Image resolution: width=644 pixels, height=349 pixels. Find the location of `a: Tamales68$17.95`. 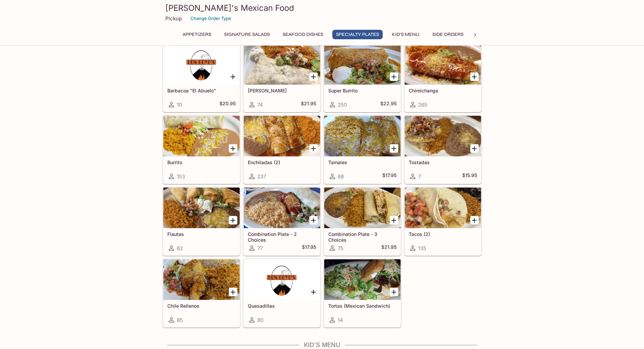

a: Tamales68$17.95 is located at coordinates (362, 150).